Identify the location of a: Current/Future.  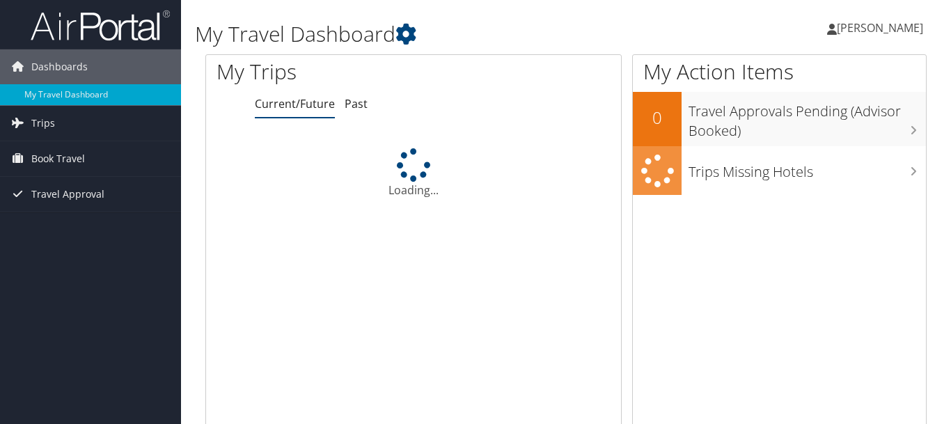
(295, 104).